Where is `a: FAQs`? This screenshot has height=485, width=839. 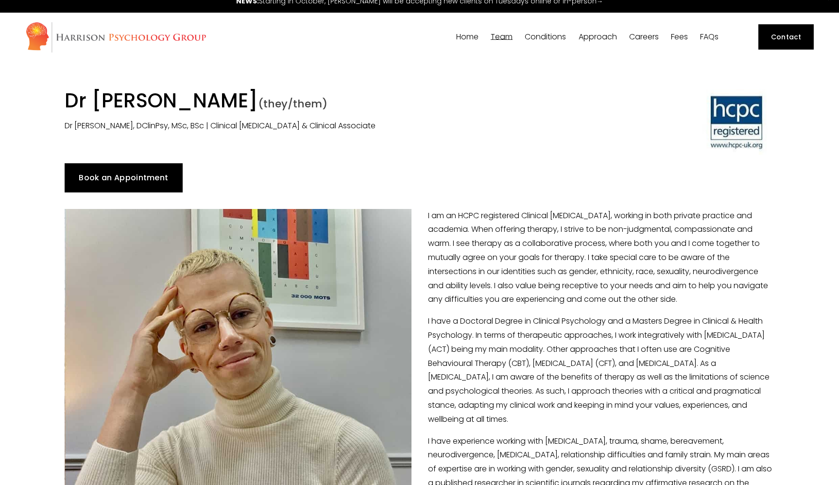 a: FAQs is located at coordinates (710, 37).